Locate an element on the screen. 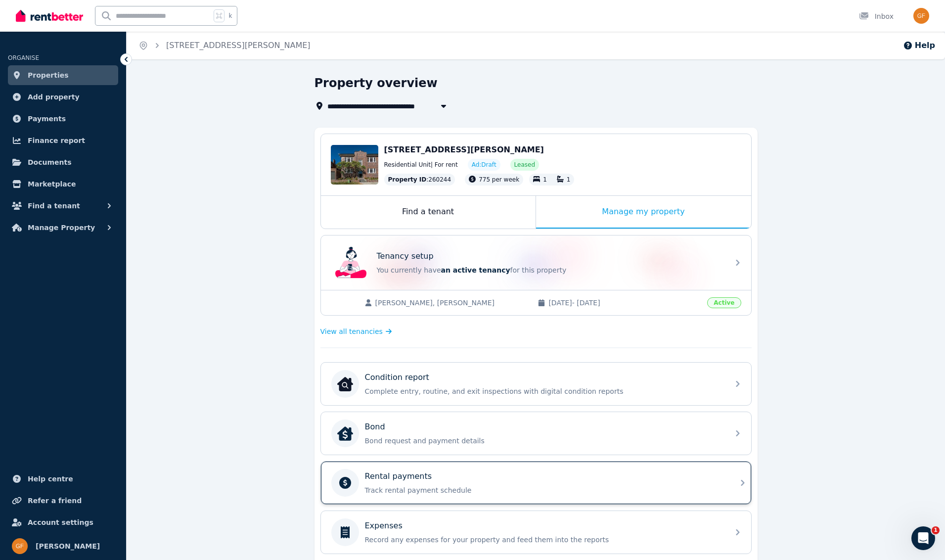  p: Condition report is located at coordinates (397, 377).